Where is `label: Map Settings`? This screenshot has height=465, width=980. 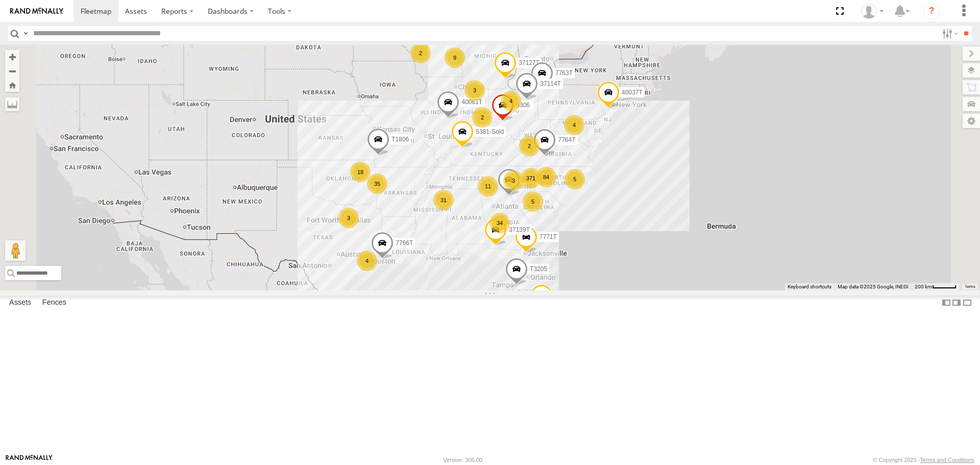 label: Map Settings is located at coordinates (971, 121).